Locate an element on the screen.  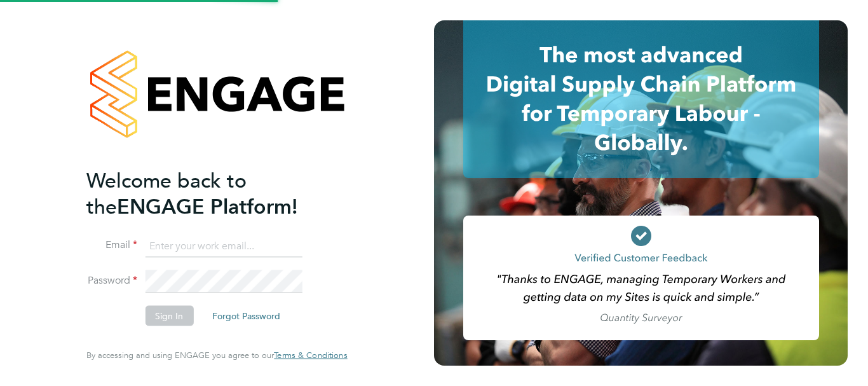
button: Sign In is located at coordinates (169, 316).